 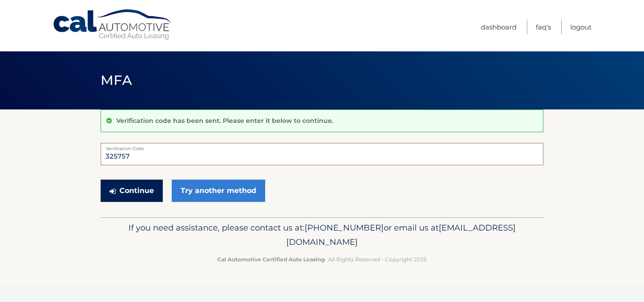 I want to click on input: Verification Code, so click(x=322, y=154).